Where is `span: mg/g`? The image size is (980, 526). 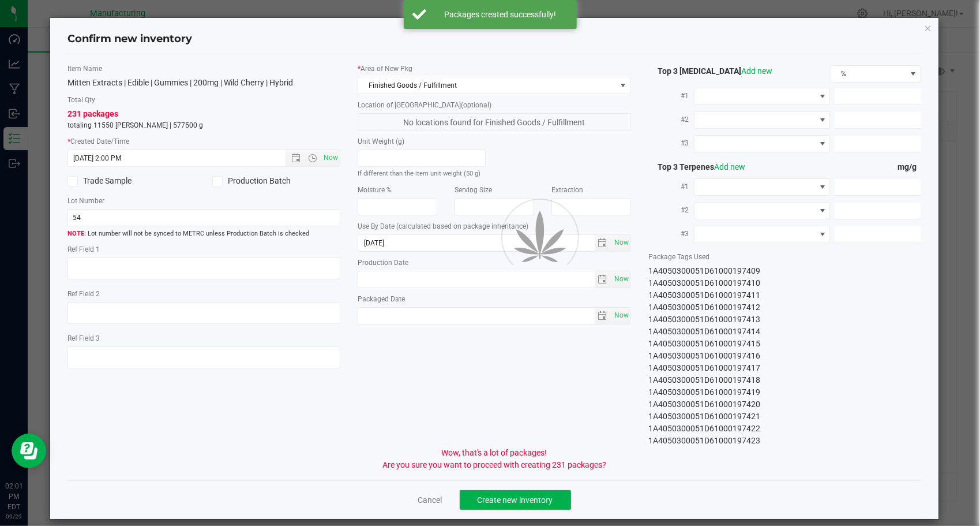 span: mg/g is located at coordinates (909, 167).